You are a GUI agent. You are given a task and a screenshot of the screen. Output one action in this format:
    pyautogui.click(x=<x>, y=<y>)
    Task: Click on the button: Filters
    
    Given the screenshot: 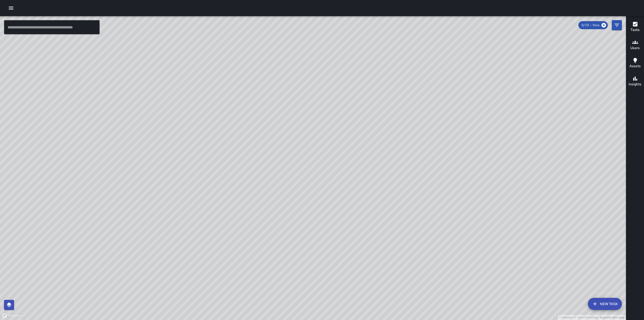 What is the action you would take?
    pyautogui.click(x=617, y=25)
    